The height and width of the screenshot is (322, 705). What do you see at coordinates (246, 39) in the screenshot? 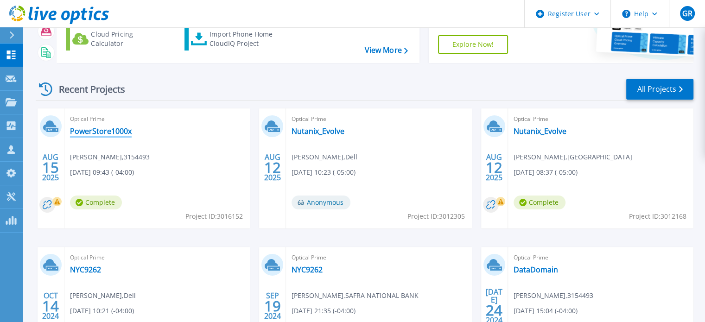
I see `div: Import Phone Home CloudIQ Project` at bounding box center [246, 39].